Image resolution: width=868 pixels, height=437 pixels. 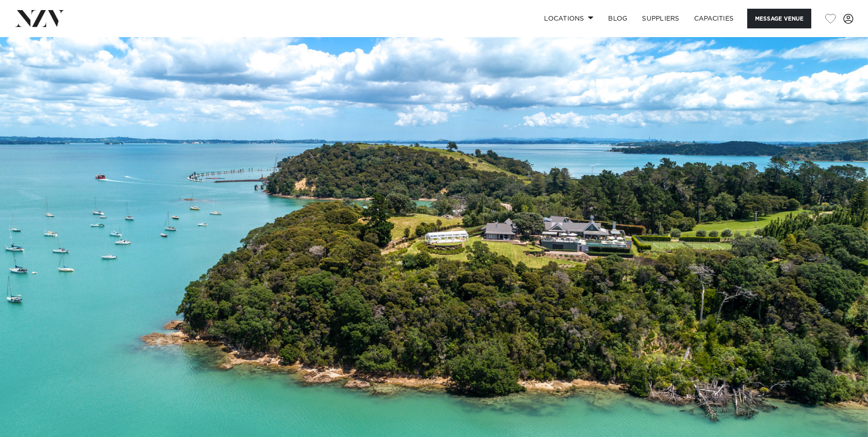 I want to click on img: nzv-logo.png, so click(x=40, y=18).